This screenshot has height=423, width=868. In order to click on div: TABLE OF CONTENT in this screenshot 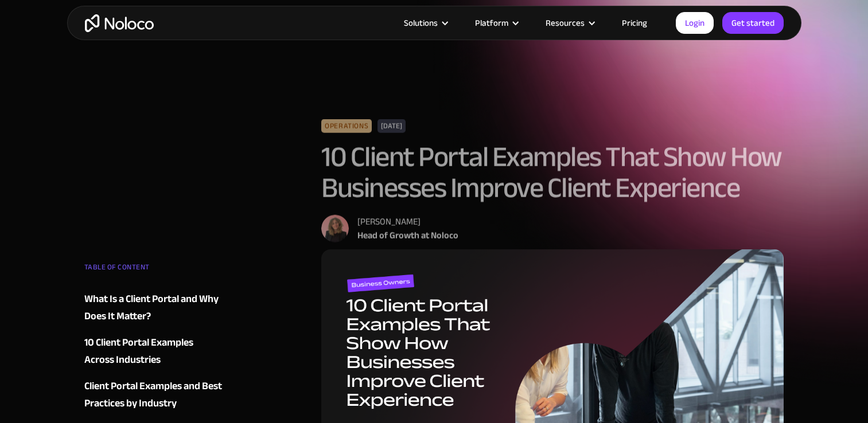, I will do `click(154, 270)`.